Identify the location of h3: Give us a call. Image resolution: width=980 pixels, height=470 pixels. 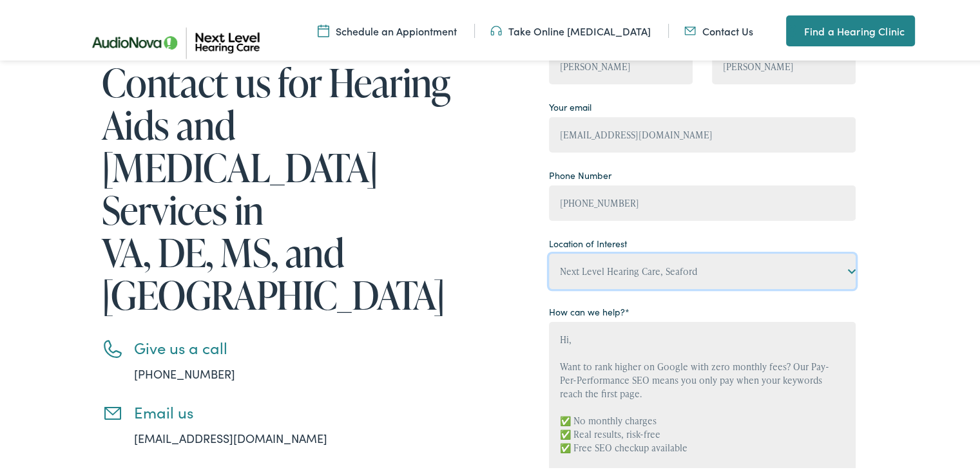
(298, 345).